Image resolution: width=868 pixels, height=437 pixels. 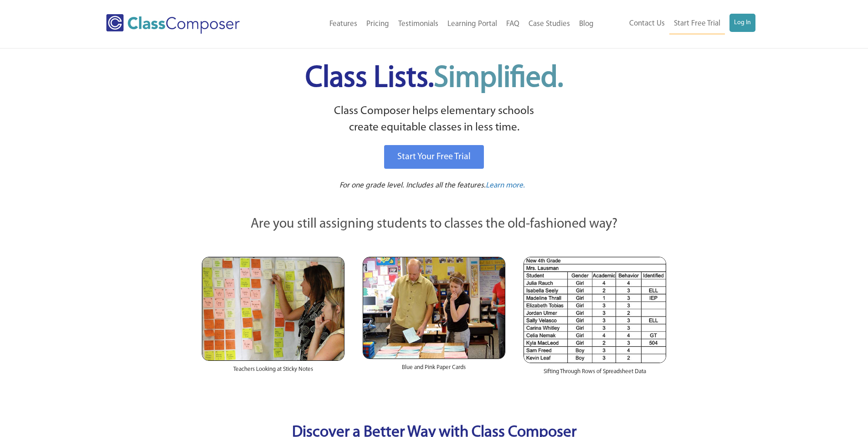 I want to click on a: Start Free Trial, so click(x=697, y=23).